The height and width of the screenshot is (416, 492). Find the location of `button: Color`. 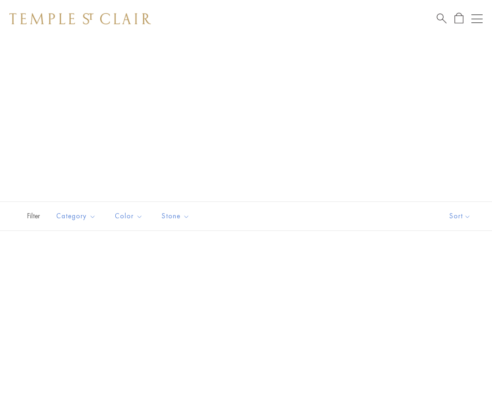

button: Color is located at coordinates (129, 216).